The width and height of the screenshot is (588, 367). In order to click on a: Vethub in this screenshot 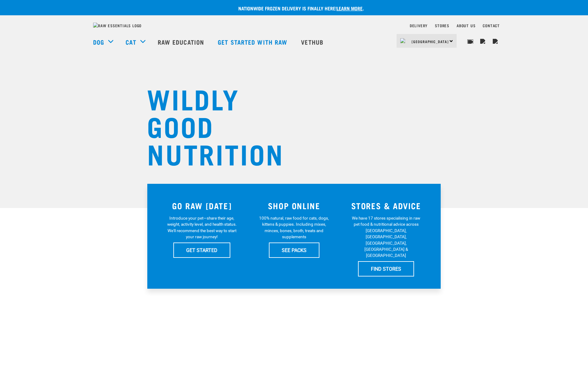, I will do `click(313, 42)`.